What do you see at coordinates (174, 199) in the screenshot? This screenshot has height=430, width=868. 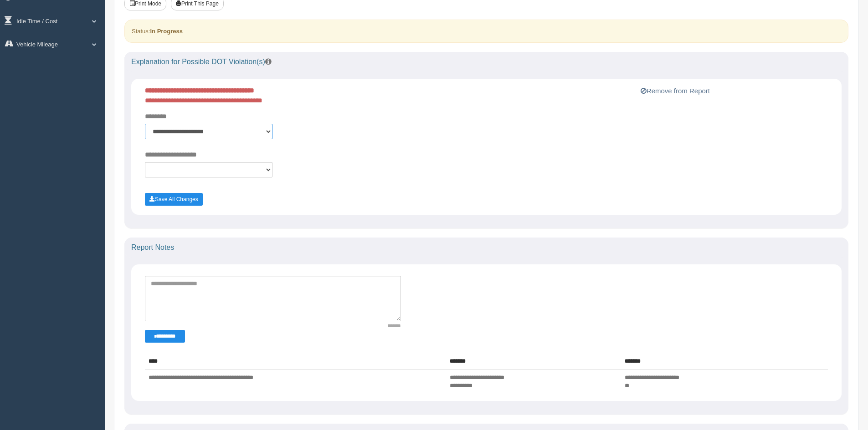 I see `button: Save` at bounding box center [174, 199].